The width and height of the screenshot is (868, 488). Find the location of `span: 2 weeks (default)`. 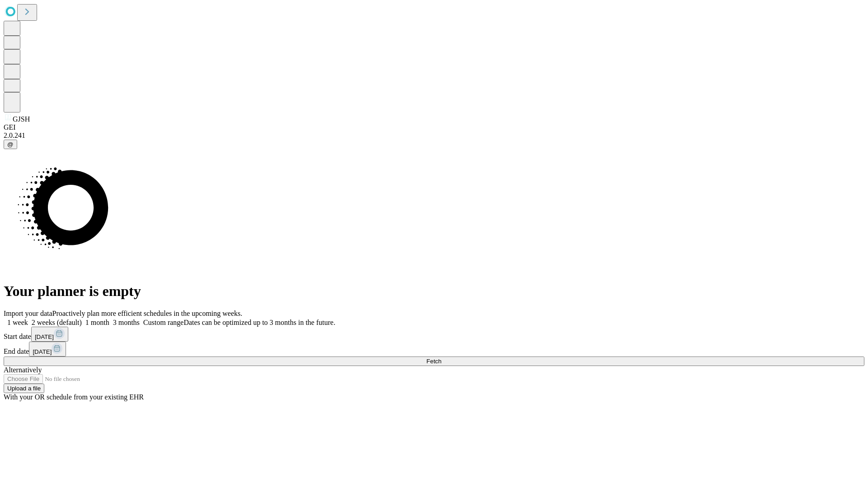

span: 2 weeks (default) is located at coordinates (56, 322).